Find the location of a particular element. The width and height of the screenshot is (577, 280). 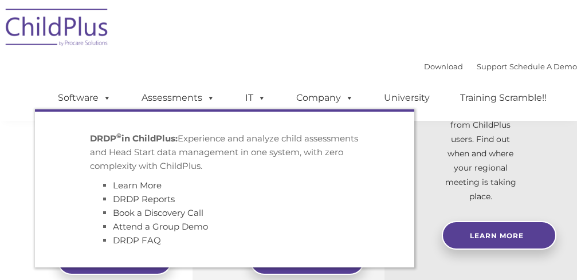

a: DRDP FAQ is located at coordinates (137, 240).